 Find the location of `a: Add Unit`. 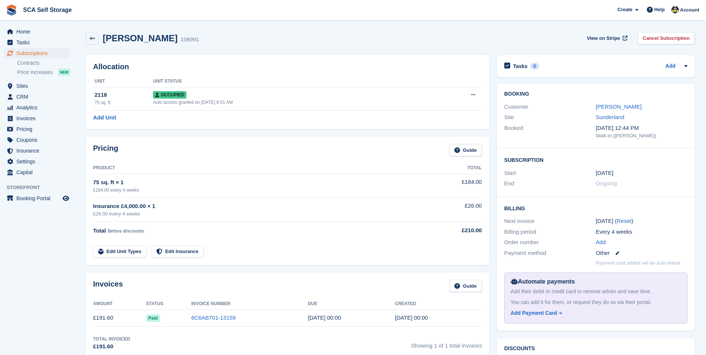

a: Add Unit is located at coordinates (105, 118).